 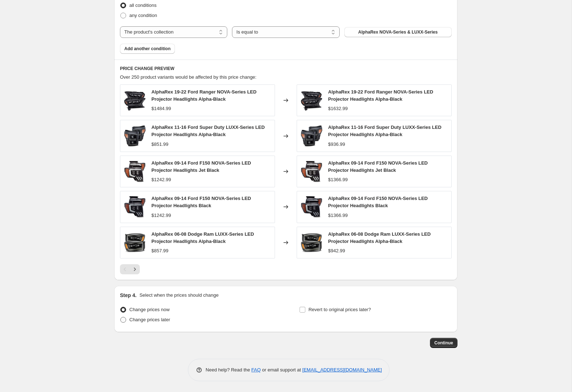 I want to click on div: $851.99, so click(x=160, y=144).